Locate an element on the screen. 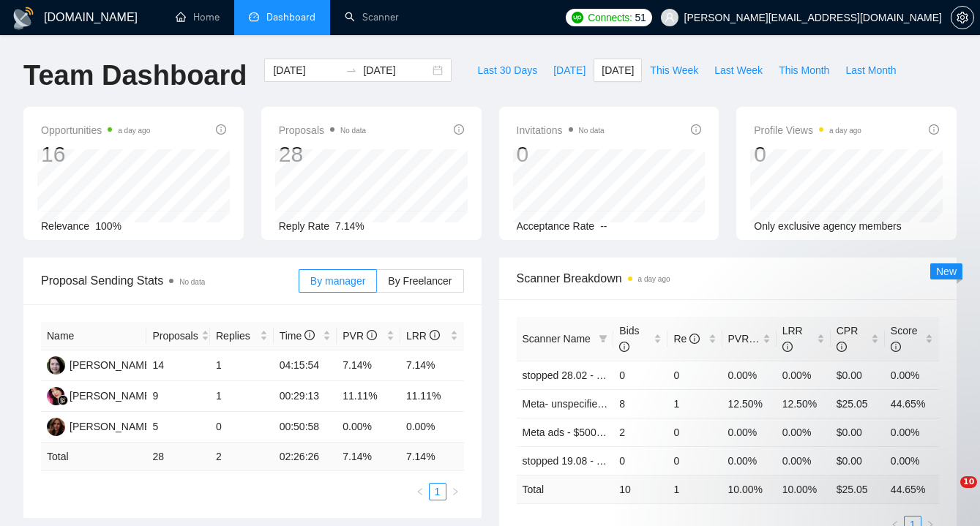 This screenshot has width=980, height=526. a: Meta ads - $500+/$30+ - Feedback+/cost1k+ -AI is located at coordinates (632, 433).